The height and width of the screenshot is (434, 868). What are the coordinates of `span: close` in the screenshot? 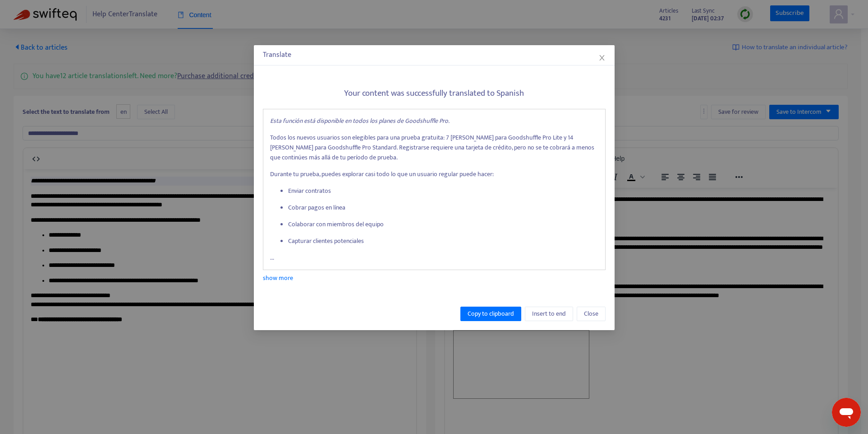 It's located at (602, 58).